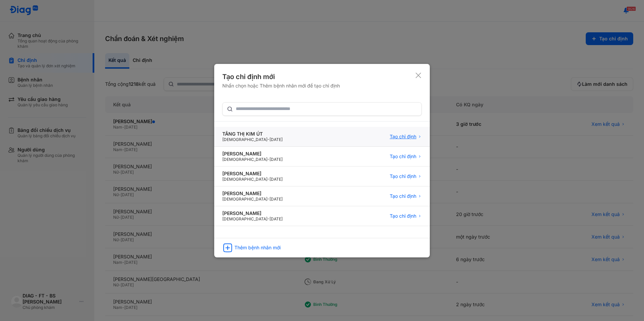 This screenshot has height=321, width=644. Describe the element at coordinates (252, 134) in the screenshot. I see `div: TẦNG THỊ KIM ÚT` at that location.